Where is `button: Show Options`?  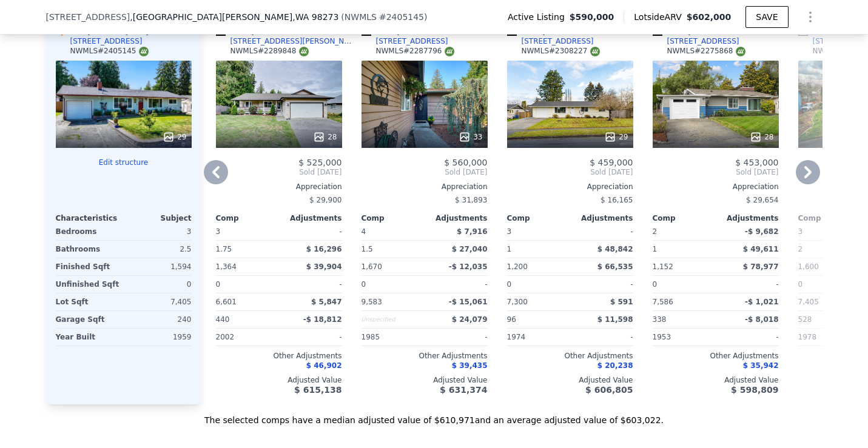
button: Show Options is located at coordinates (810, 17).